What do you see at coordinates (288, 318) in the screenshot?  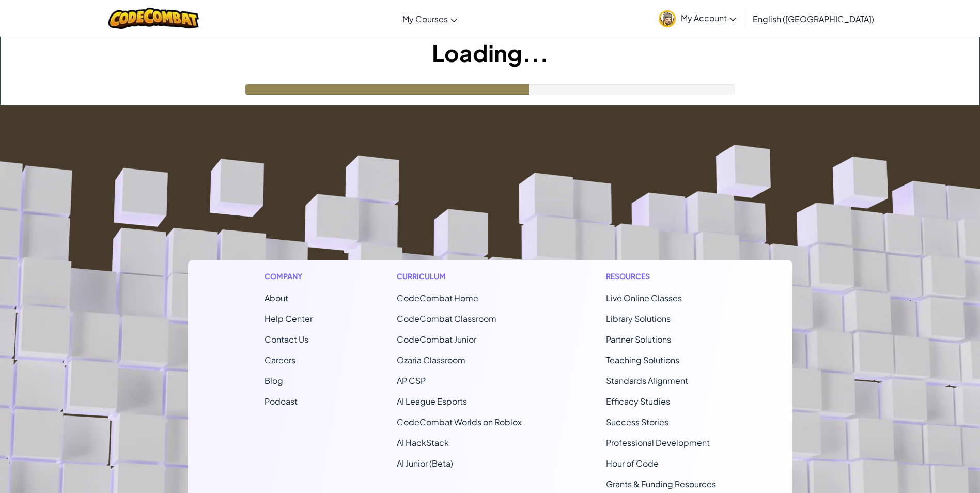 I see `a: Help Center` at bounding box center [288, 318].